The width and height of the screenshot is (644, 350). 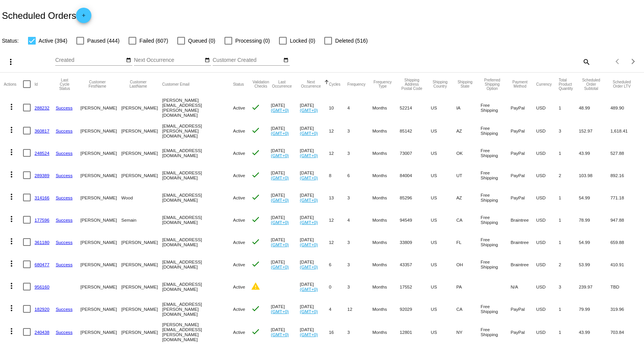 What do you see at coordinates (42, 332) in the screenshot?
I see `a: 240438` at bounding box center [42, 332].